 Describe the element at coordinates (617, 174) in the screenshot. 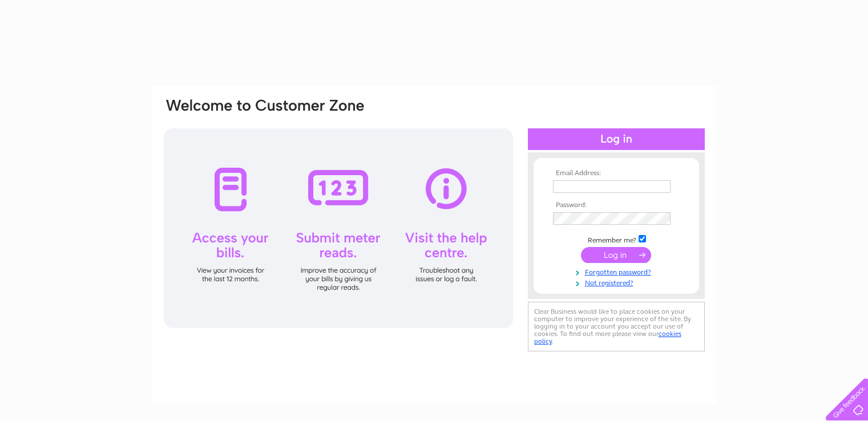

I see `th: Email Address:` at that location.